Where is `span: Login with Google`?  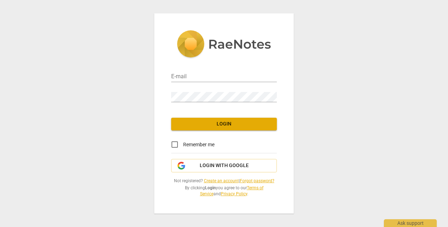
span: Login with Google is located at coordinates (224, 166).